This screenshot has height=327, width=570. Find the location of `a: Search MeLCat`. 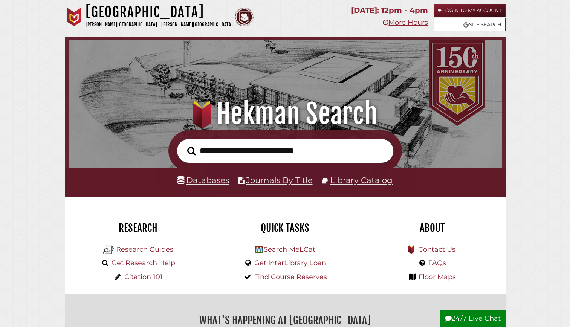

a: Search MeLCat is located at coordinates (289, 249).